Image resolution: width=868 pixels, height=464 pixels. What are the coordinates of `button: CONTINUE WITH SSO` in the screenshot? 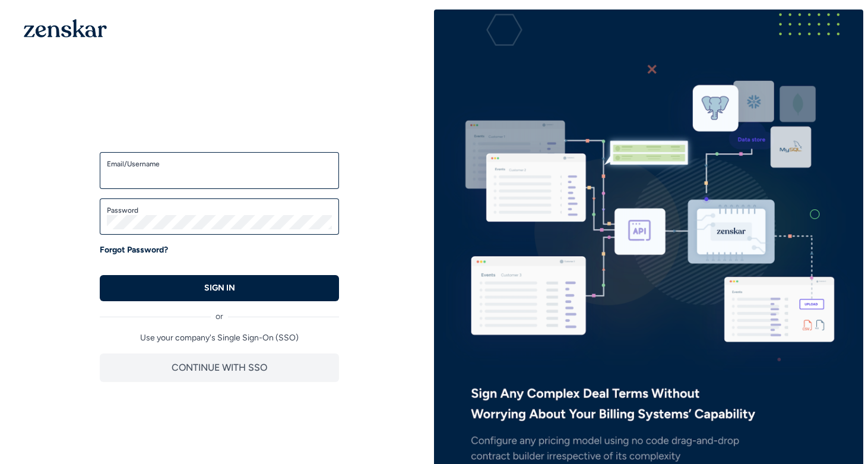 It's located at (219, 368).